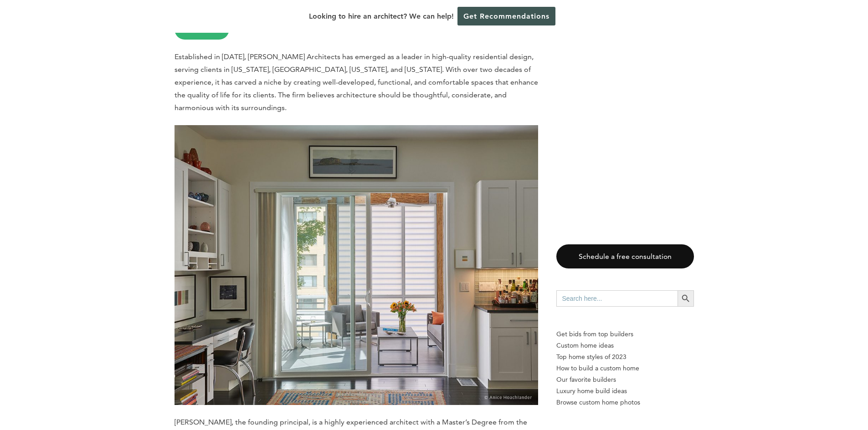  Describe the element at coordinates (625, 391) in the screenshot. I see `p: Luxury home build ideas` at that location.